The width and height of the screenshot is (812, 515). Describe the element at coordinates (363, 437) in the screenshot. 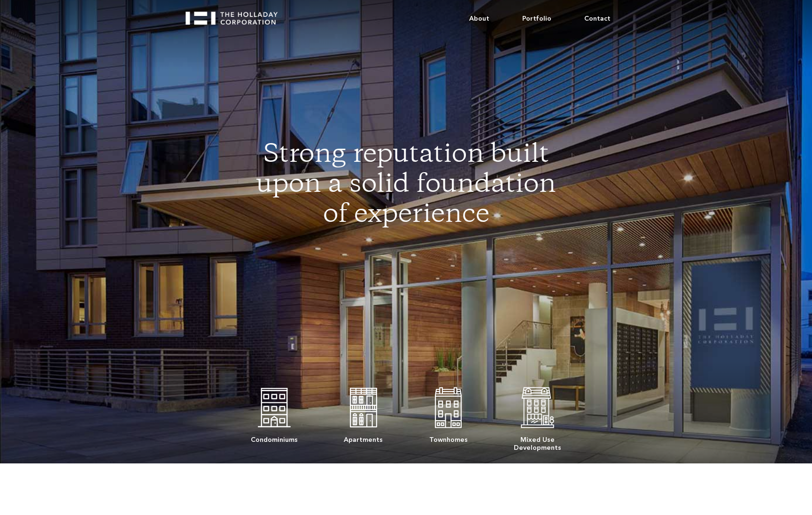

I see `div: Apartments` at that location.